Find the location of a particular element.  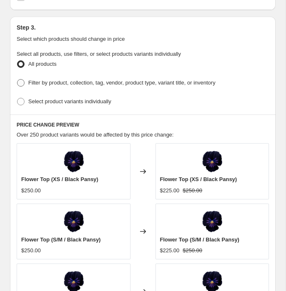

span: Filter by product, collection, tag, vendor, product type, variant title, or inventory is located at coordinates (122, 82).